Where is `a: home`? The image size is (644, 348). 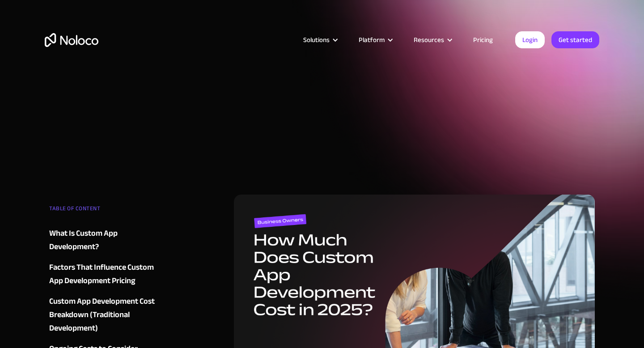 a: home is located at coordinates (71, 40).